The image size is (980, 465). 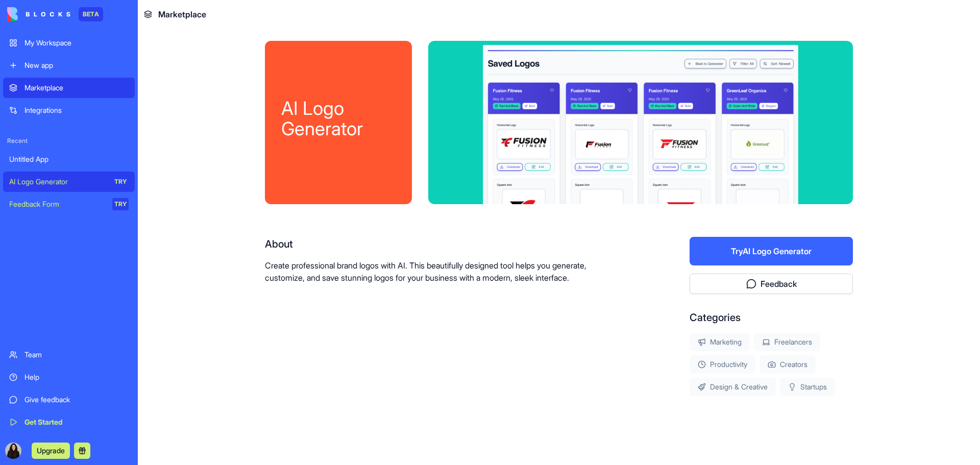 What do you see at coordinates (69, 400) in the screenshot?
I see `a: Give feedback` at bounding box center [69, 400].